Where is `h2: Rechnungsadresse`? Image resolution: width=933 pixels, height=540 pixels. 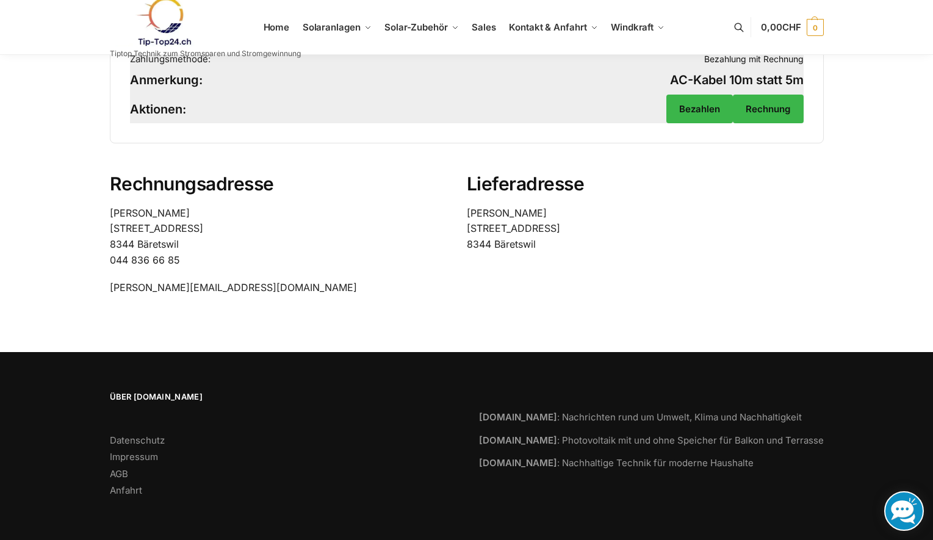 h2: Rechnungsadresse is located at coordinates (288, 184).